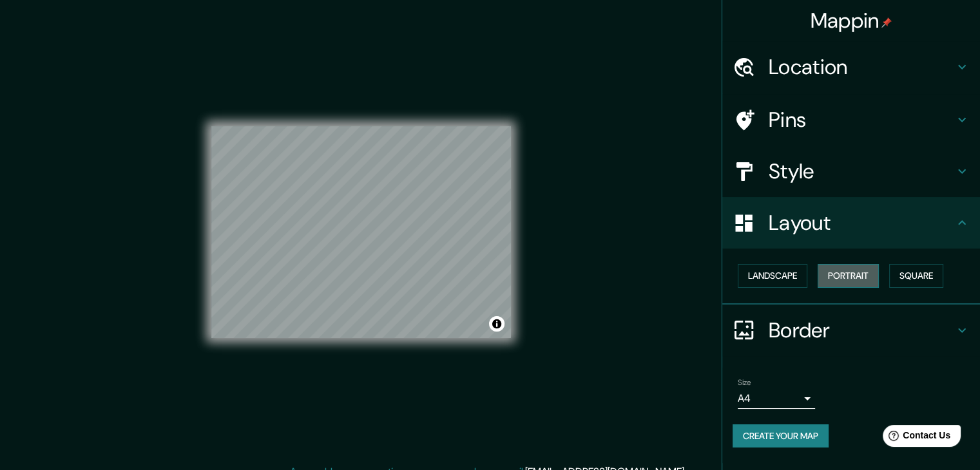  I want to click on h4: Border, so click(861, 330).